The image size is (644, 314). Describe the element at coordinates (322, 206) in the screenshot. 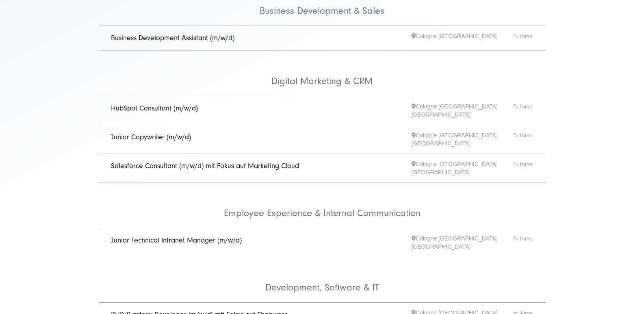

I see `li: Employee Experience & Internal Communication` at that location.